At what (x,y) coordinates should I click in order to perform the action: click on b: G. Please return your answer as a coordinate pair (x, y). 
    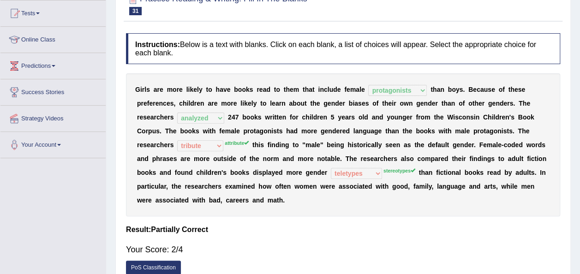
    Looking at the image, I should click on (138, 90).